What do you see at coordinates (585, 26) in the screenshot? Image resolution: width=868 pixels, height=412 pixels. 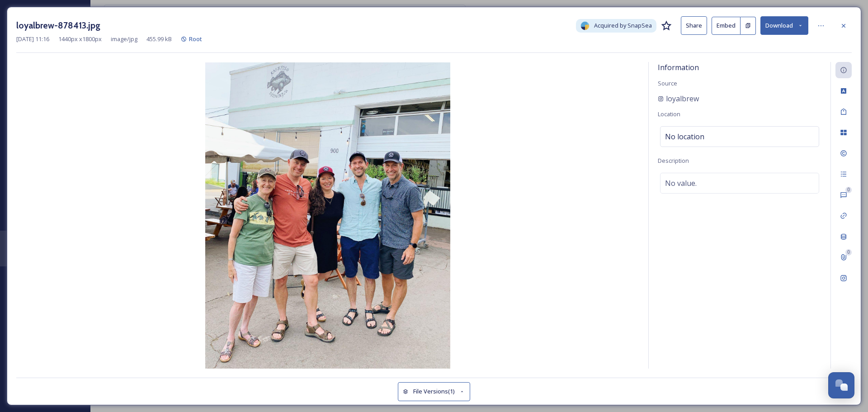 I see `img: snapsea-logo.png` at bounding box center [585, 26].